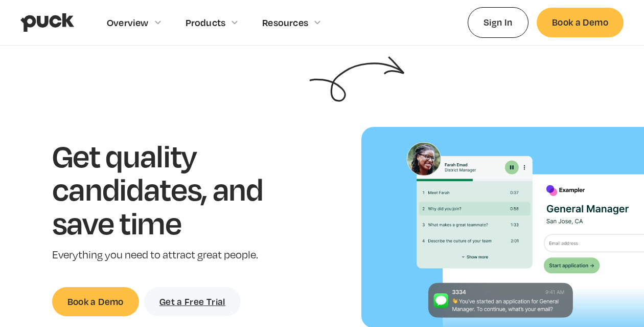  Describe the element at coordinates (128, 22) in the screenshot. I see `div: Overview` at that location.